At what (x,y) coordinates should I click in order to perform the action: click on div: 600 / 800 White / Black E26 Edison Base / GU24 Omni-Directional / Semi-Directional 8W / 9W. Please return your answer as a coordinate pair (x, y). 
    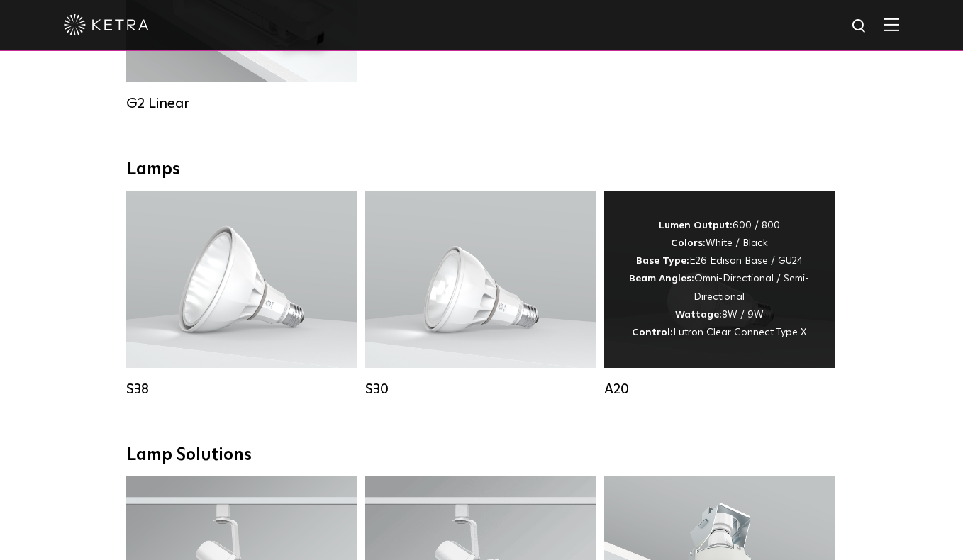
    Looking at the image, I should click on (719, 280).